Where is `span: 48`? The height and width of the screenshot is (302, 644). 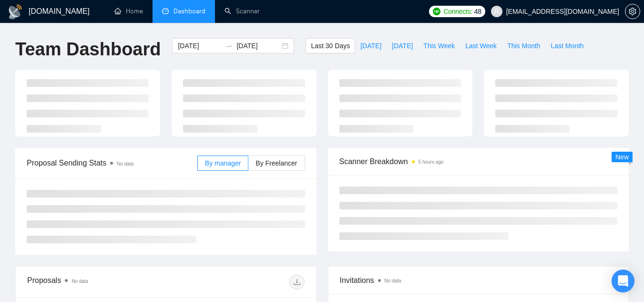
span: 48 is located at coordinates (478, 11).